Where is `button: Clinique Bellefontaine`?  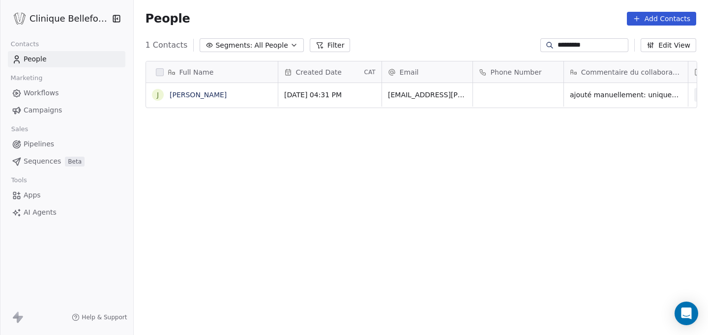 button: Clinique Bellefontaine is located at coordinates (58, 19).